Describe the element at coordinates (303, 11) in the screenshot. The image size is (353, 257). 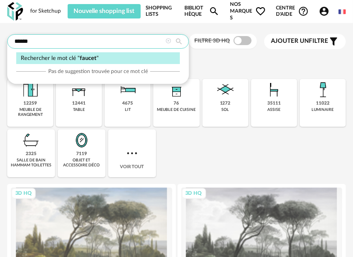
I see `span: Help Circle Outline icon` at that location.